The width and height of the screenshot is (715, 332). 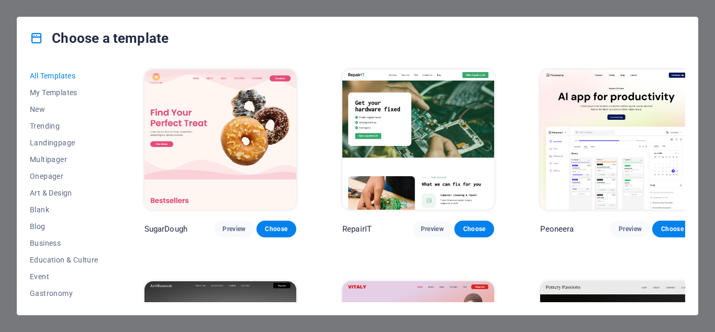 What do you see at coordinates (64, 126) in the screenshot?
I see `span: Trending` at bounding box center [64, 126].